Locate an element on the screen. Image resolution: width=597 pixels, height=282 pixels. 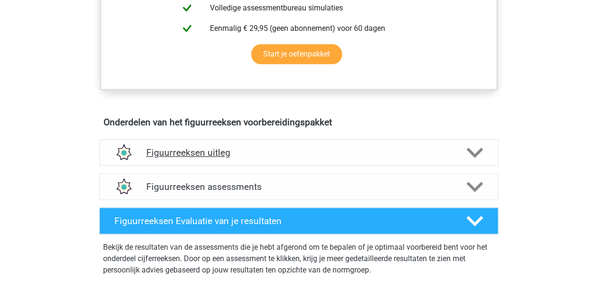
h4: Onderdelen van het figuurreeksen voorbereidingspakket is located at coordinates (299, 122).